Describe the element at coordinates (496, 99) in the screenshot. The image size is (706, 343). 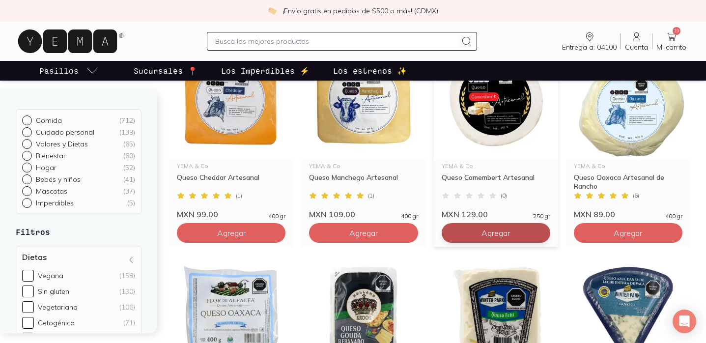
I see `img: Queso Camembert` at that location.